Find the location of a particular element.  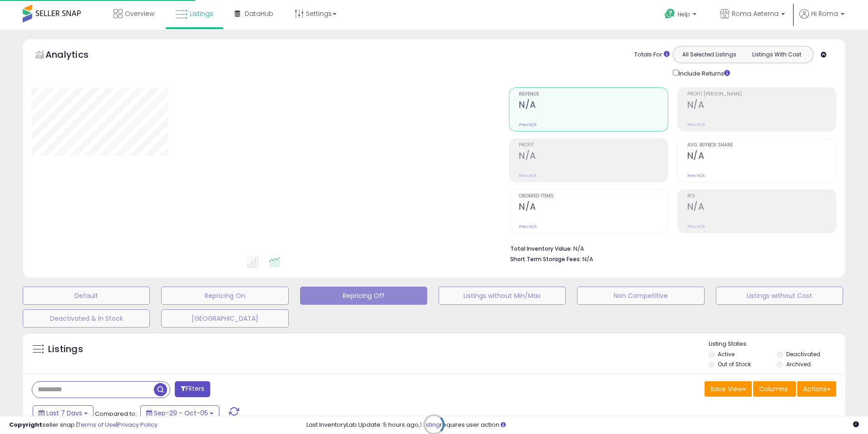

span: DataHub is located at coordinates (259, 14).